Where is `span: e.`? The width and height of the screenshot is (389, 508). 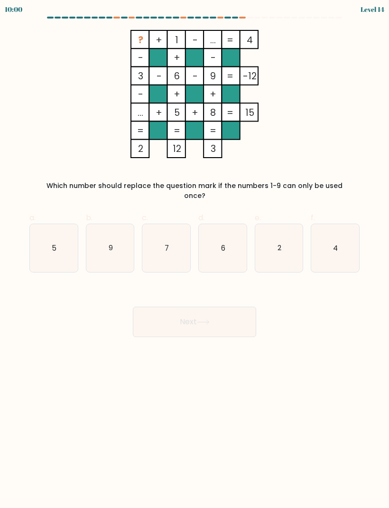 span: e. is located at coordinates (258, 217).